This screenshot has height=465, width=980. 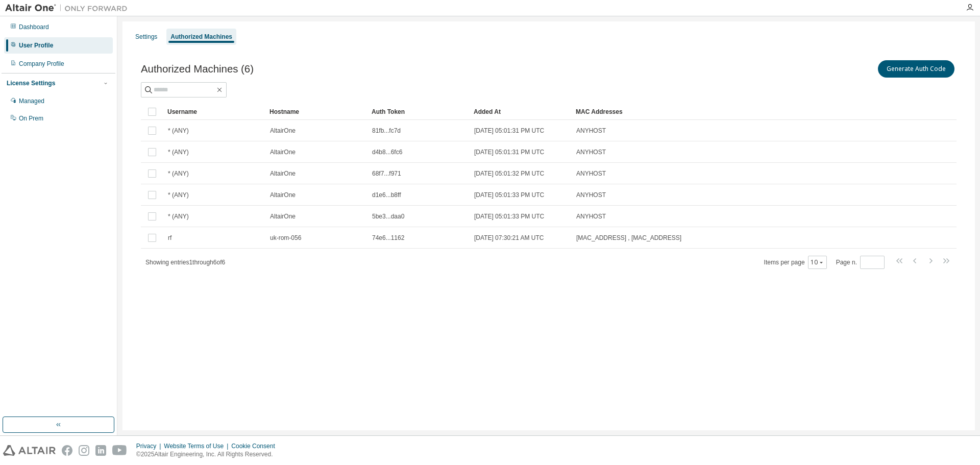 What do you see at coordinates (185, 262) in the screenshot?
I see `span: Showing entries 1 through 6 of 6` at bounding box center [185, 262].